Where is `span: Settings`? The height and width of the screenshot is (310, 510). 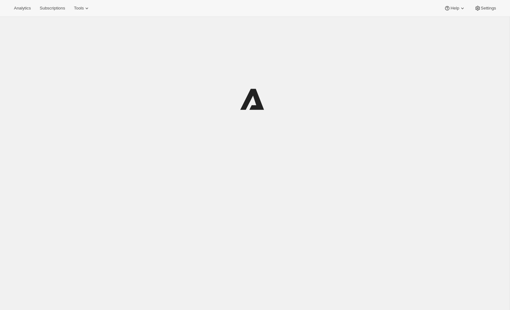
span: Settings is located at coordinates (489, 8).